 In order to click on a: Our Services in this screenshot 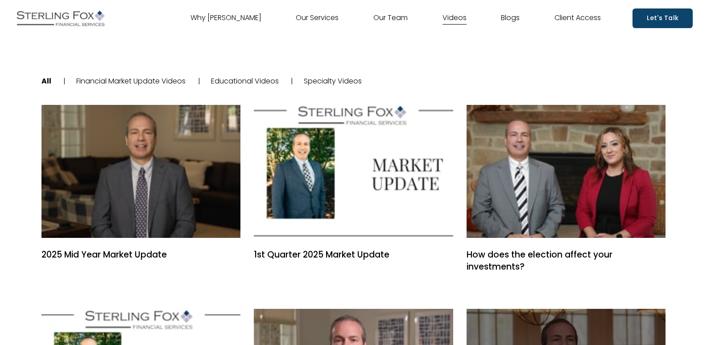, I will do `click(317, 18)`.